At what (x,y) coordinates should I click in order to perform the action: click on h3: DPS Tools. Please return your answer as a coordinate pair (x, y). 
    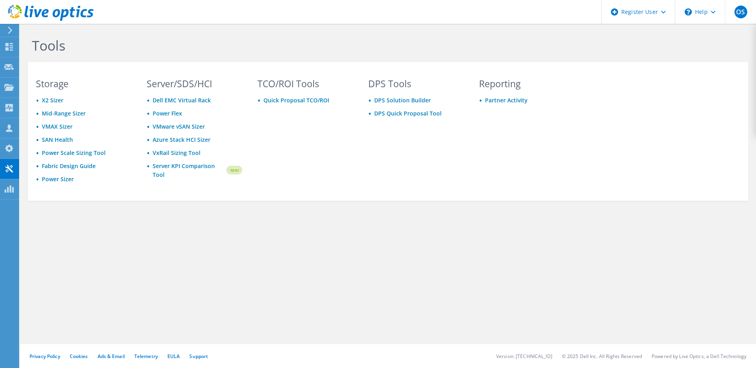
    Looking at the image, I should click on (416, 84).